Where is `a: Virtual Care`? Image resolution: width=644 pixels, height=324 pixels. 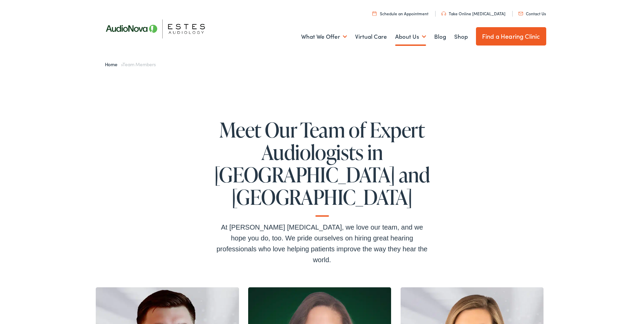
a: Virtual Care is located at coordinates (371, 37).